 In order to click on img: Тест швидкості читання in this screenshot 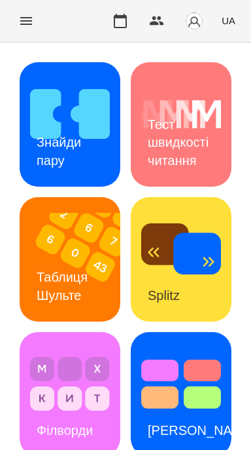, I will do `click(181, 114)`.